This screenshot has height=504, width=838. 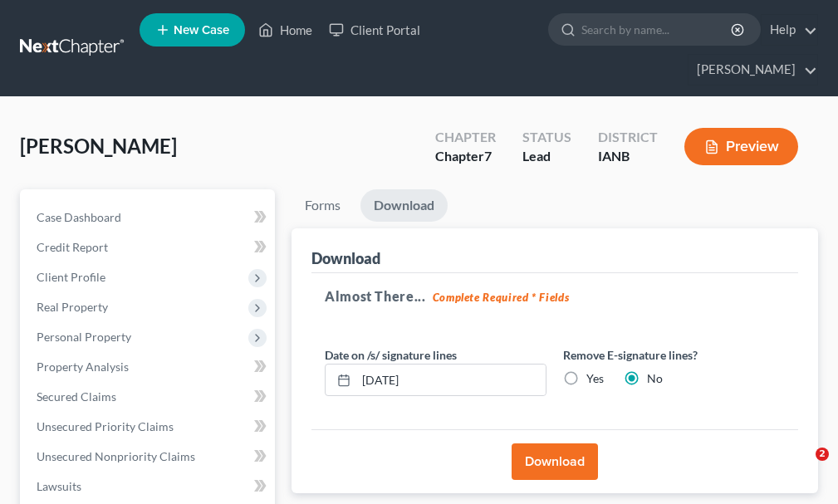 I want to click on span: Client Profile, so click(x=70, y=277).